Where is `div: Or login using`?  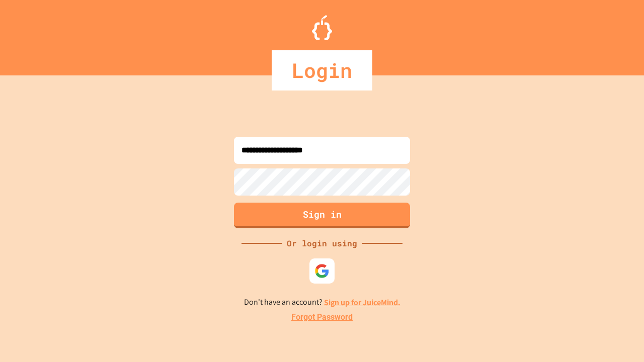
div: Or login using is located at coordinates (322, 243).